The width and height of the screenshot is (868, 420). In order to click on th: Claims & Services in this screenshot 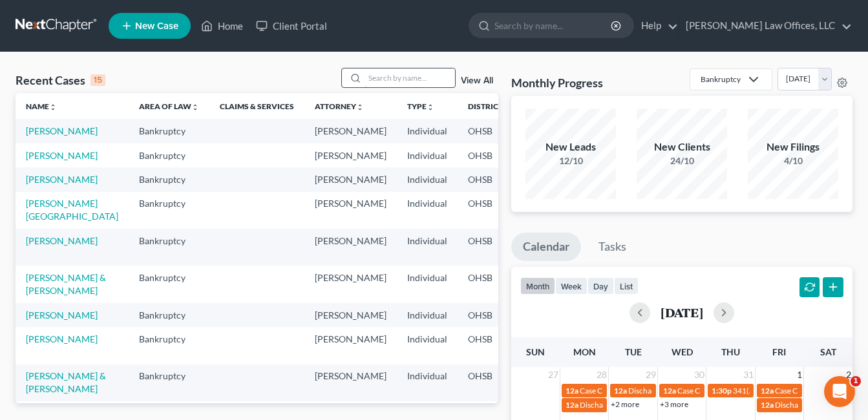, I will do `click(257, 106)`.